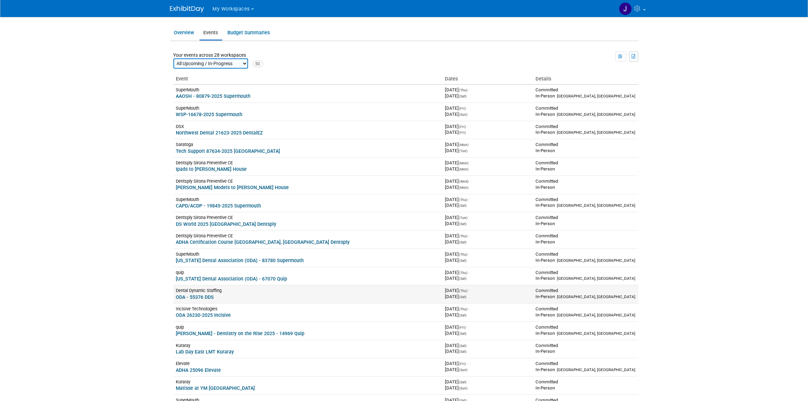 This screenshot has height=401, width=808. Describe the element at coordinates (308, 144) in the screenshot. I see `div: Saratoga` at that location.